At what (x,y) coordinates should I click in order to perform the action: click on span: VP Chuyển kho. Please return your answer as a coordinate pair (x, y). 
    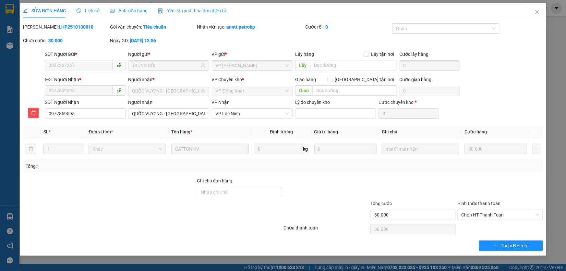
    Looking at the image, I should click on (227, 79).